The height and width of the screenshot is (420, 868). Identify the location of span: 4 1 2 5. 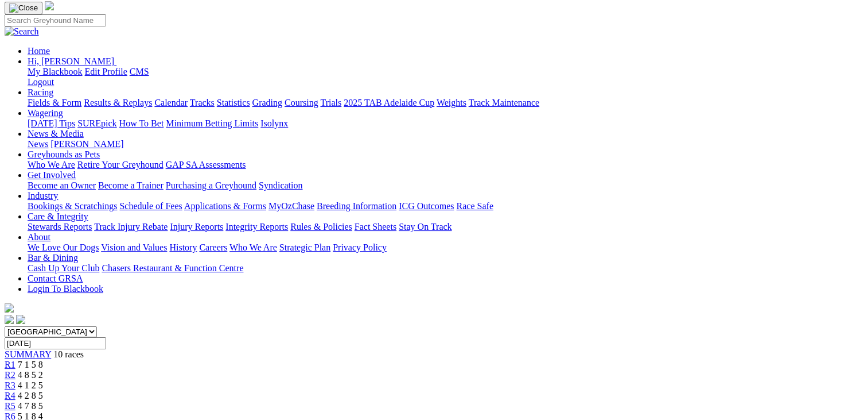
(30, 385).